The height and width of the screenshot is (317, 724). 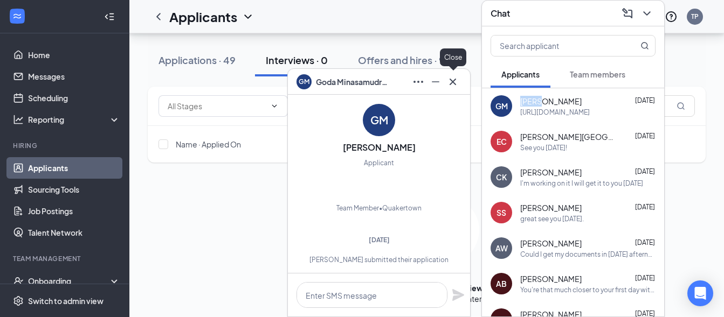 I want to click on button: Ellipses, so click(x=418, y=82).